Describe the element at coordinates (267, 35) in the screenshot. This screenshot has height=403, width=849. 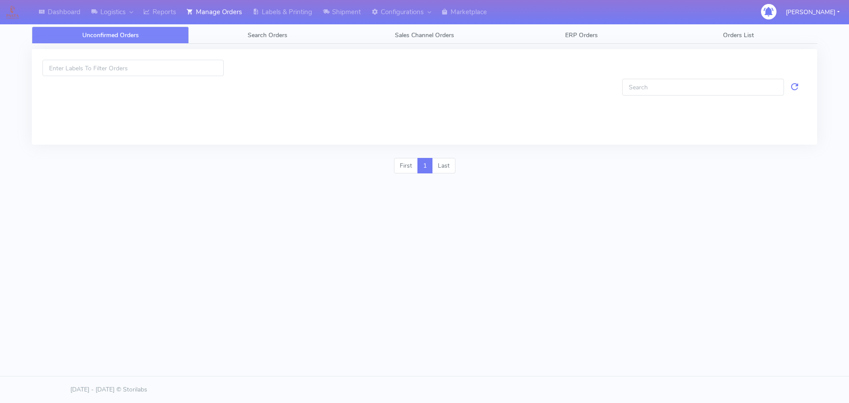
I see `span: Search Orders` at that location.